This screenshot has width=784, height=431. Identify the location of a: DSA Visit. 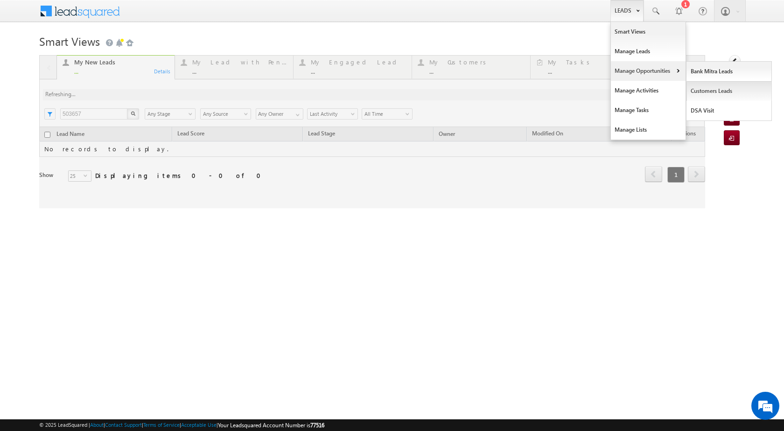
(729, 111).